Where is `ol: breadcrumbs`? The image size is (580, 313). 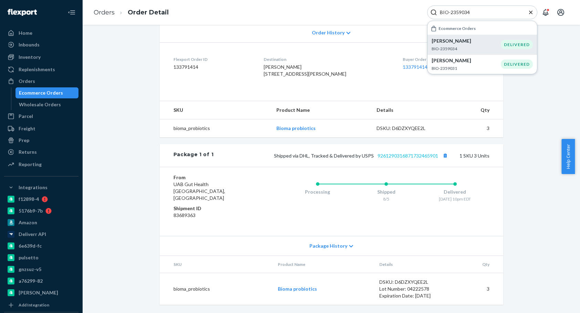 ol: breadcrumbs is located at coordinates (131, 12).